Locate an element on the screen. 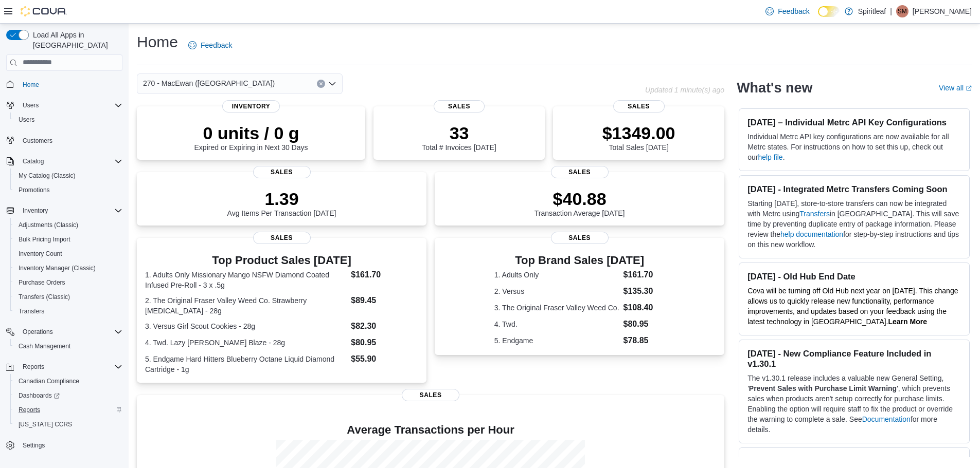 Image resolution: width=980 pixels, height=468 pixels. dt: 3. The Original Fraser Valley Weed Co. is located at coordinates (557, 308).